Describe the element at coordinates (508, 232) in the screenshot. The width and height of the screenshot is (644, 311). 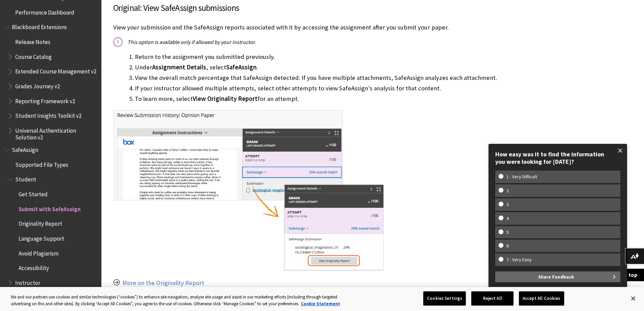
I see `w-span: 5` at that location.